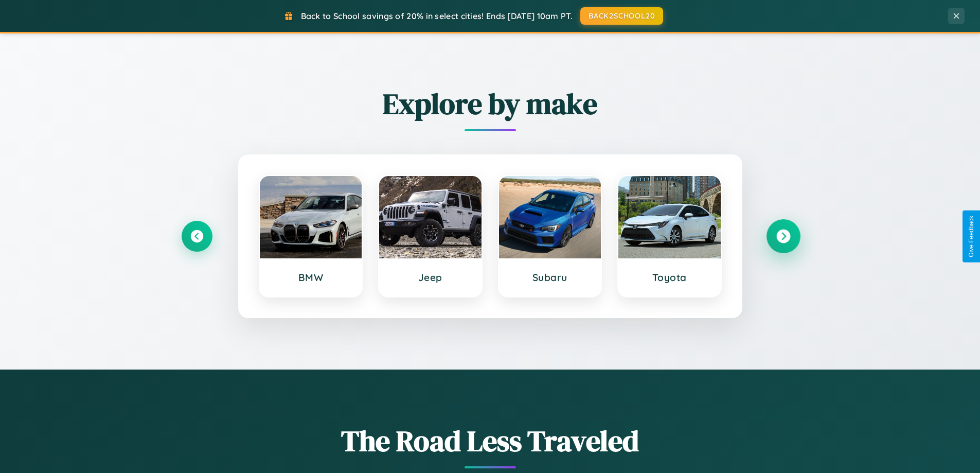 The width and height of the screenshot is (980, 473). What do you see at coordinates (621, 16) in the screenshot?
I see `button: BACK2SCHOOL20` at bounding box center [621, 16].